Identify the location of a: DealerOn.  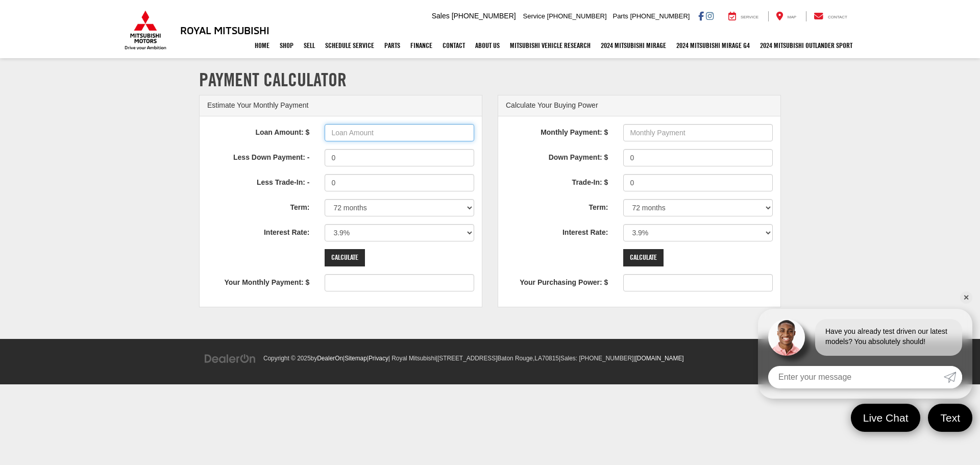
(231, 358).